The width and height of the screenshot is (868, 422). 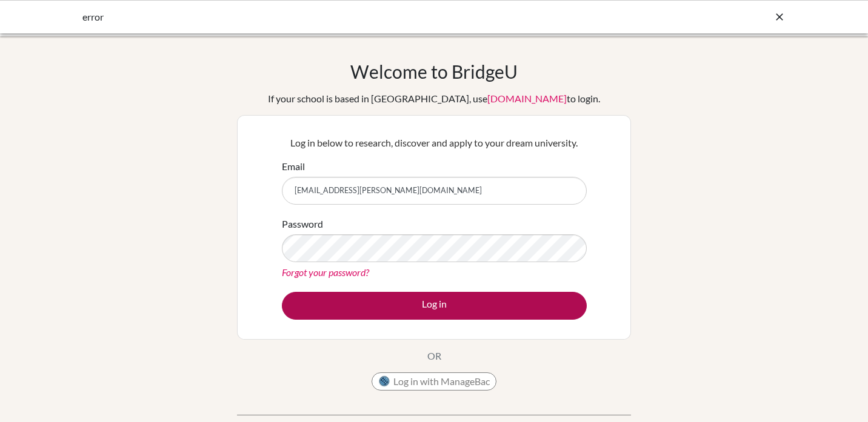 What do you see at coordinates (302, 224) in the screenshot?
I see `label: Password` at bounding box center [302, 224].